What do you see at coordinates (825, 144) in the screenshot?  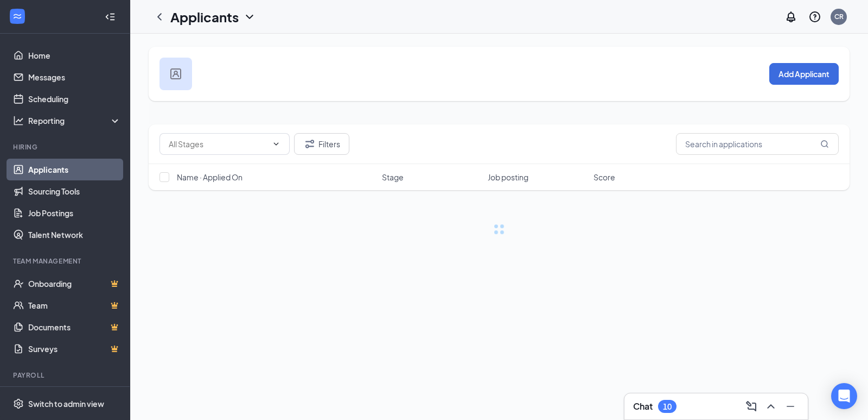 I see `svg: MagnifyingGlass` at bounding box center [825, 144].